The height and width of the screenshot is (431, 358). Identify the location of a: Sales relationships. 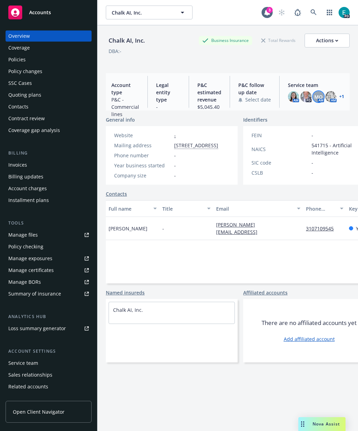
(49, 375).